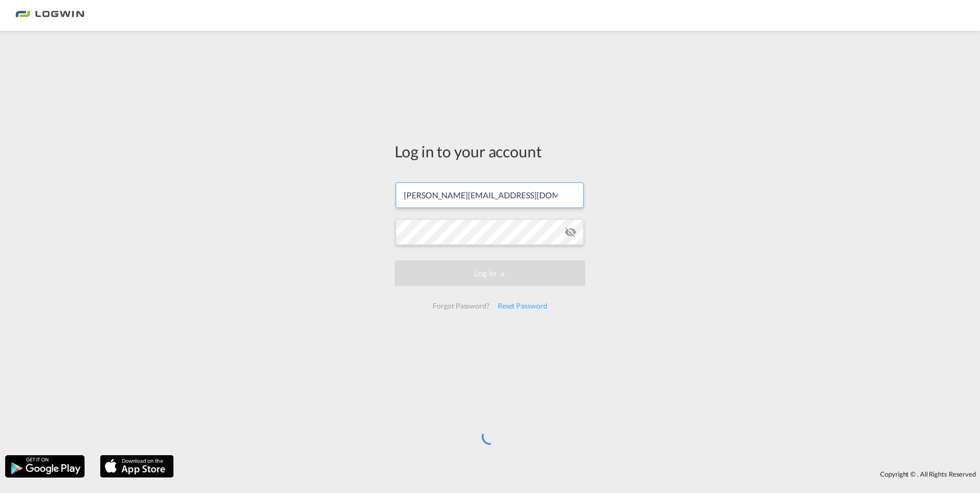 The width and height of the screenshot is (980, 493). What do you see at coordinates (137, 466) in the screenshot?
I see `img: apple.png` at bounding box center [137, 466].